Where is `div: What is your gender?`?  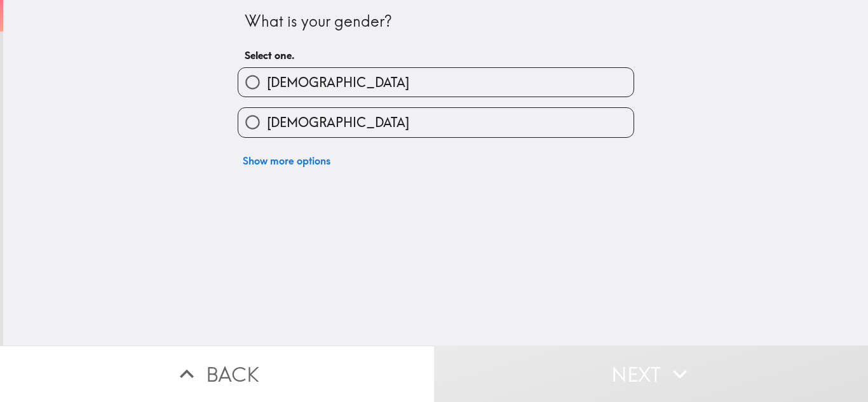
div: What is your gender? is located at coordinates (436, 22).